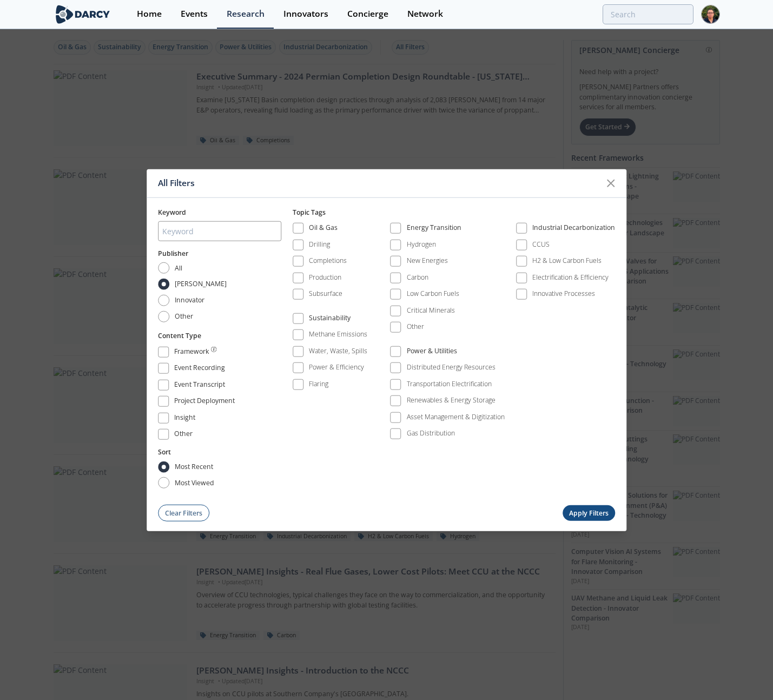 This screenshot has width=773, height=700. Describe the element at coordinates (330, 319) in the screenshot. I see `div: Sustainability` at that location.